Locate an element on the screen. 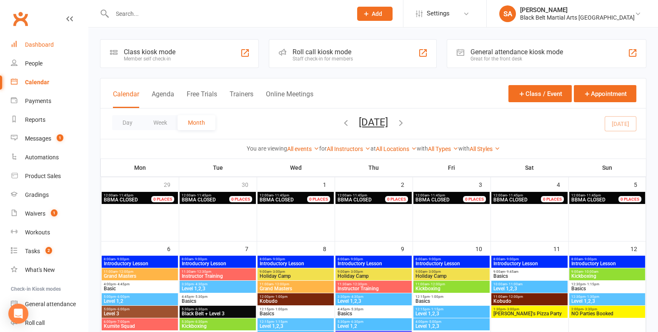 Image resolution: width=658 pixels, height=332 pixels. div: 9 is located at coordinates (407, 248).